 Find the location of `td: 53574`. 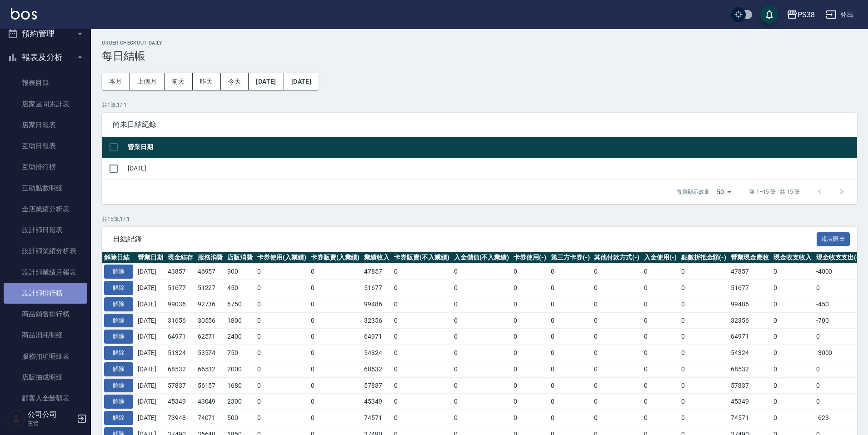

td: 53574 is located at coordinates (211, 353).